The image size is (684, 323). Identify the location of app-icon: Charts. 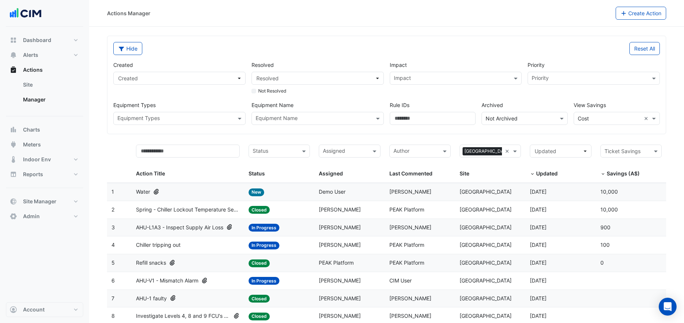
(13, 130).